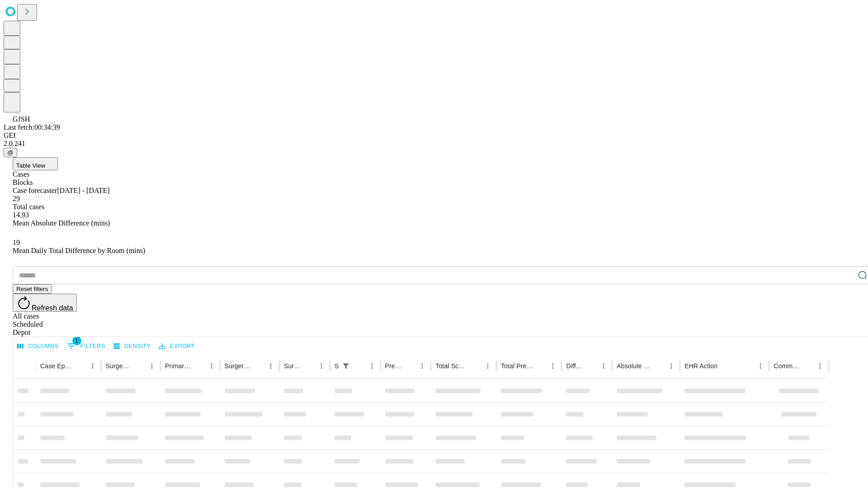 Image resolution: width=868 pixels, height=488 pixels. I want to click on div: Scheduled In Room Duration, so click(336, 366).